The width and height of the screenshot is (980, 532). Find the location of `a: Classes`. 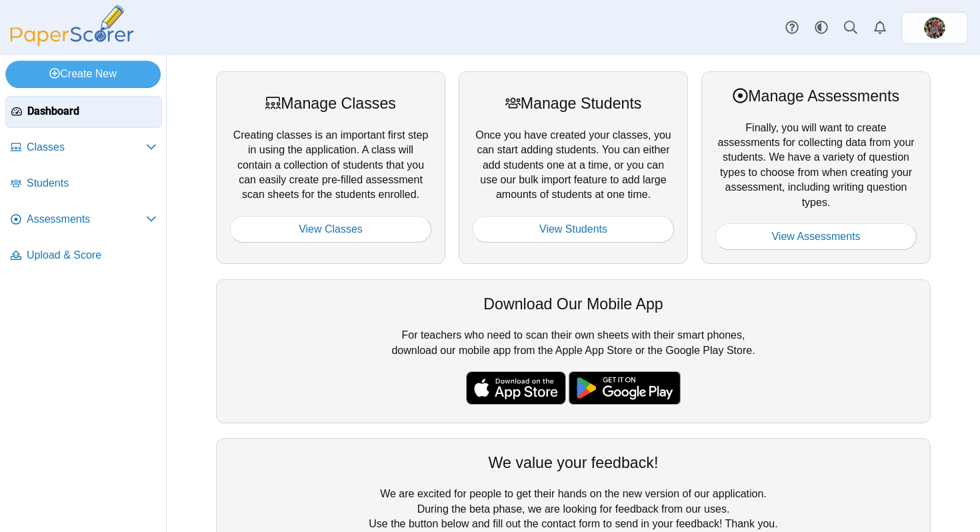

a: Classes is located at coordinates (83, 148).